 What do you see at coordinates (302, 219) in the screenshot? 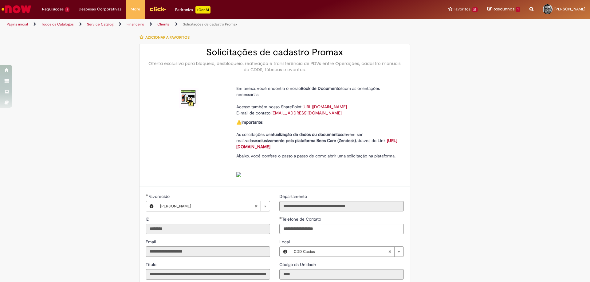
I see `span: Telefone de Contato` at bounding box center [302, 219].